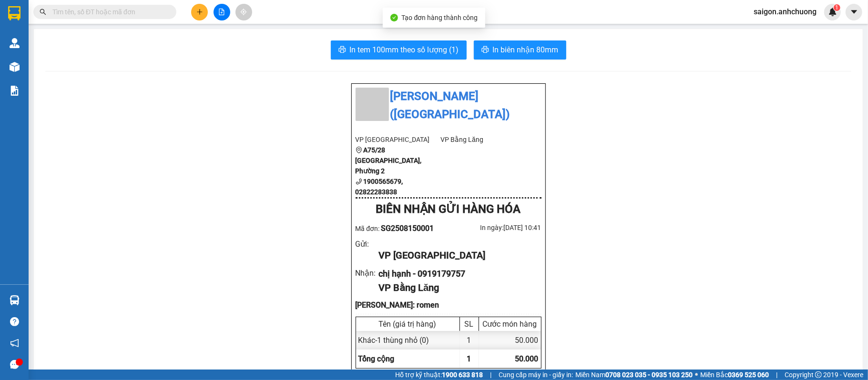 Image resolution: width=868 pixels, height=380 pixels. What do you see at coordinates (43, 12) in the screenshot?
I see `span: search` at bounding box center [43, 12].